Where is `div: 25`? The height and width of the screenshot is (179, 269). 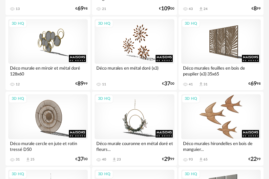 div: 25 is located at coordinates (33, 160).